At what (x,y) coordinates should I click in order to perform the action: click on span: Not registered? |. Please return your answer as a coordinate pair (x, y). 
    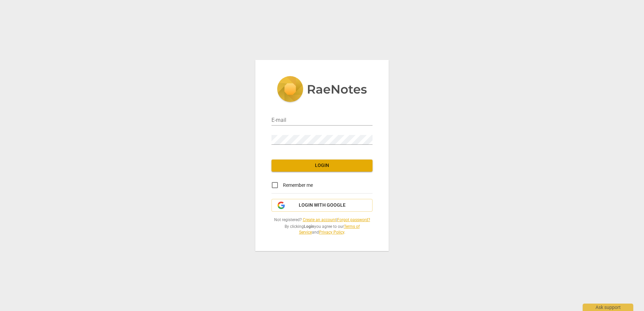
    Looking at the image, I should click on (322, 220).